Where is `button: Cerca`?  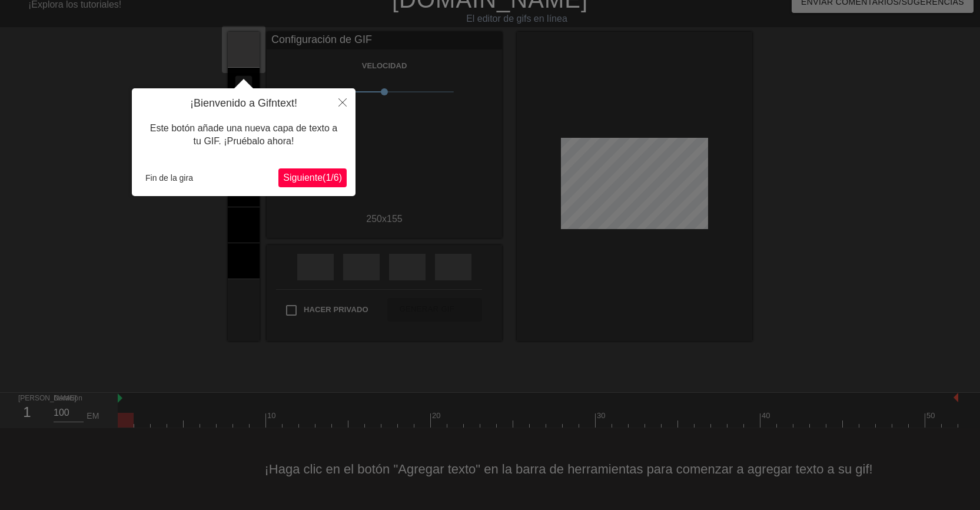
button: Cerca is located at coordinates (343, 102).